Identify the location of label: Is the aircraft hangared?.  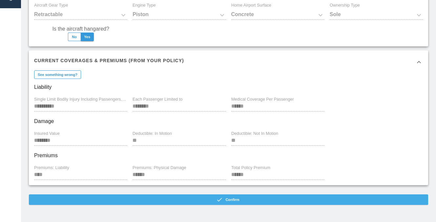
(80, 29).